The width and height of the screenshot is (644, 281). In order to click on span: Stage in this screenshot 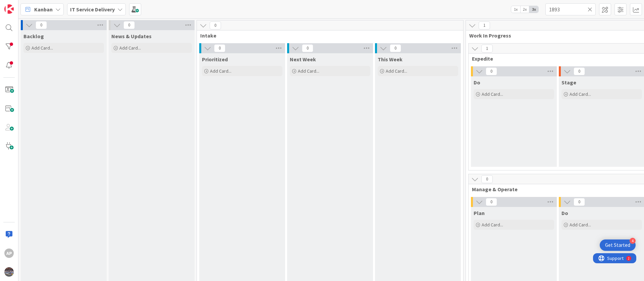, I will do `click(569, 82)`.